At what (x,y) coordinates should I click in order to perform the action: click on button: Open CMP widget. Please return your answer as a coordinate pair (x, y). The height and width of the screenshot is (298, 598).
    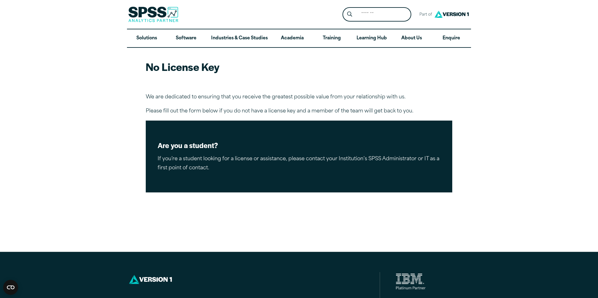
    Looking at the image, I should click on (11, 288).